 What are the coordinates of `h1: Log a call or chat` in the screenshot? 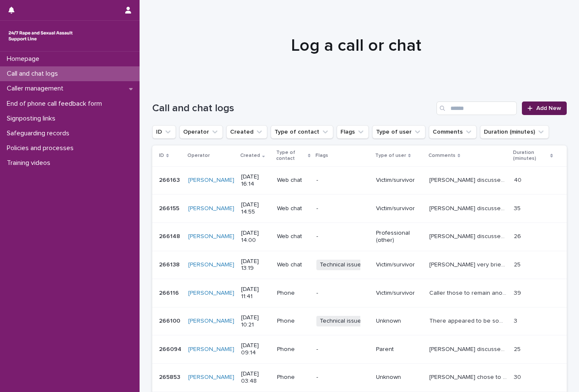 It's located at (356, 46).